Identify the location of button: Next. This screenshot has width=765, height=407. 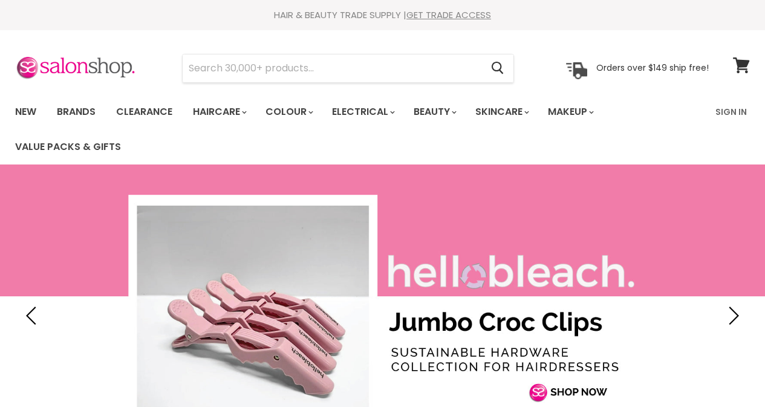
(732, 316).